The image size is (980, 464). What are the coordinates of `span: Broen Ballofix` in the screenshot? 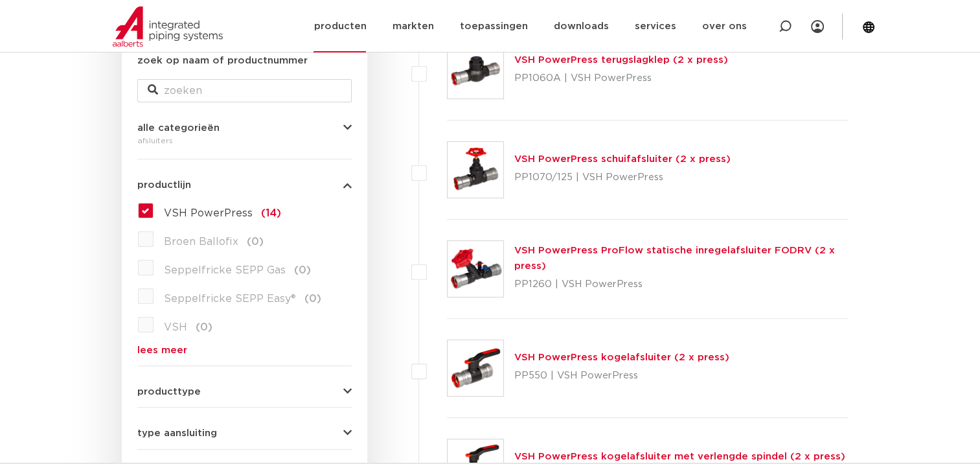 It's located at (201, 242).